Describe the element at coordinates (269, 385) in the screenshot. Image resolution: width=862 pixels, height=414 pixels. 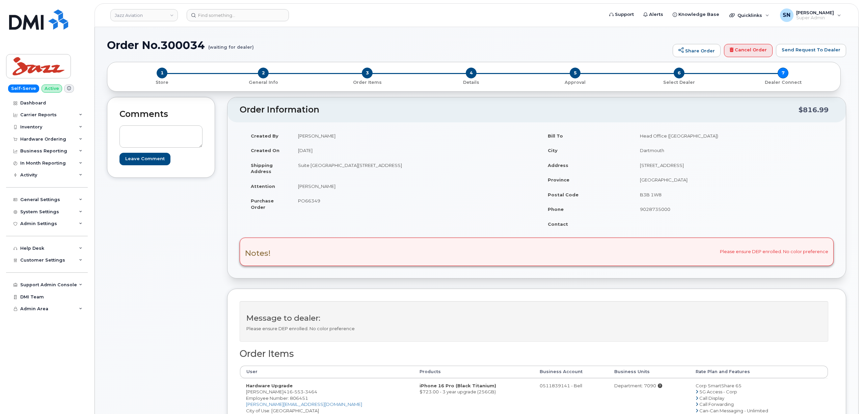
I see `strong: Hardware Upgrade` at that location.